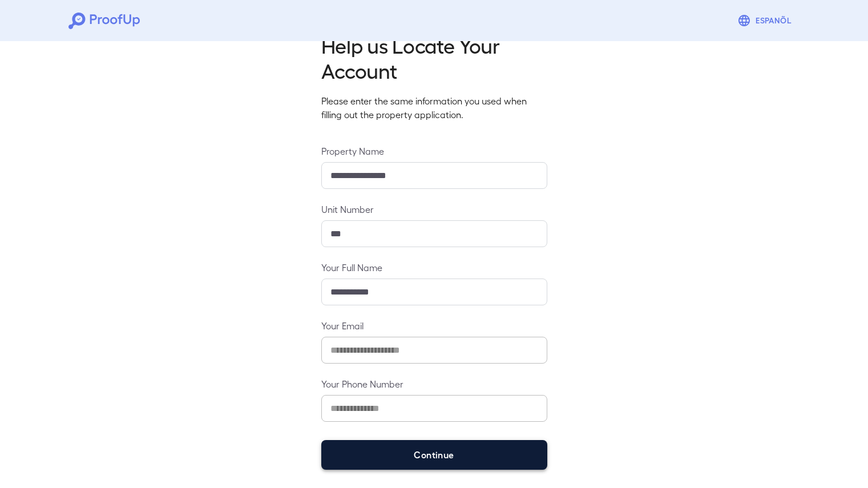  What do you see at coordinates (766, 21) in the screenshot?
I see `button: Espanõl` at bounding box center [766, 21].